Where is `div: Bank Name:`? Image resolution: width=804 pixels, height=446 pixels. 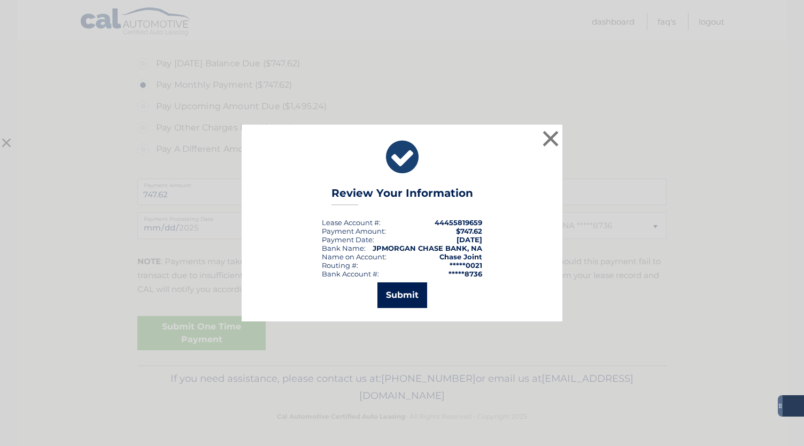
div: Bank Name: is located at coordinates (344, 248).